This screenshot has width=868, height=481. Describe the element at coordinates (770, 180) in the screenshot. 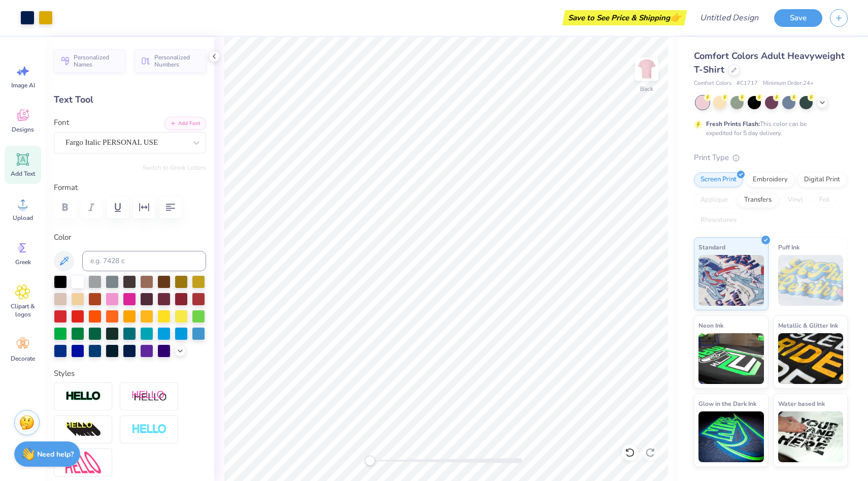

I see `div: Embroidery` at that location.